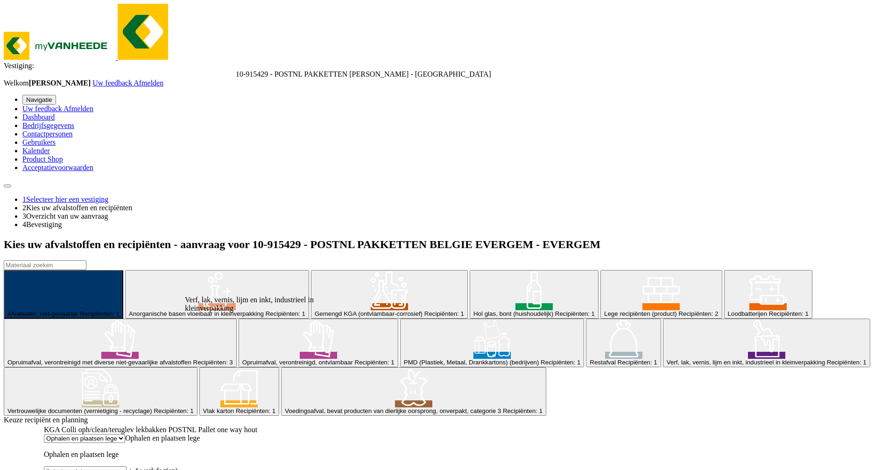  I want to click on span: Opruimafval, verontreinigd, ontvlambaar, so click(298, 362).